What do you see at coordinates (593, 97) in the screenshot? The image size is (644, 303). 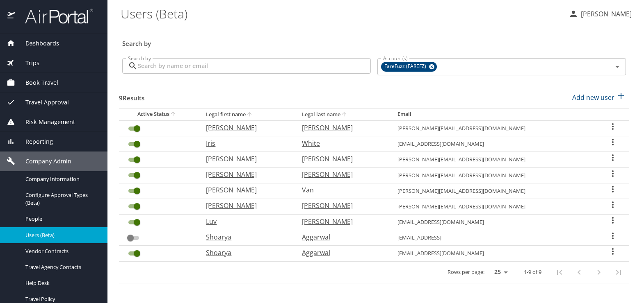 I see `p: Add new user` at bounding box center [593, 97].